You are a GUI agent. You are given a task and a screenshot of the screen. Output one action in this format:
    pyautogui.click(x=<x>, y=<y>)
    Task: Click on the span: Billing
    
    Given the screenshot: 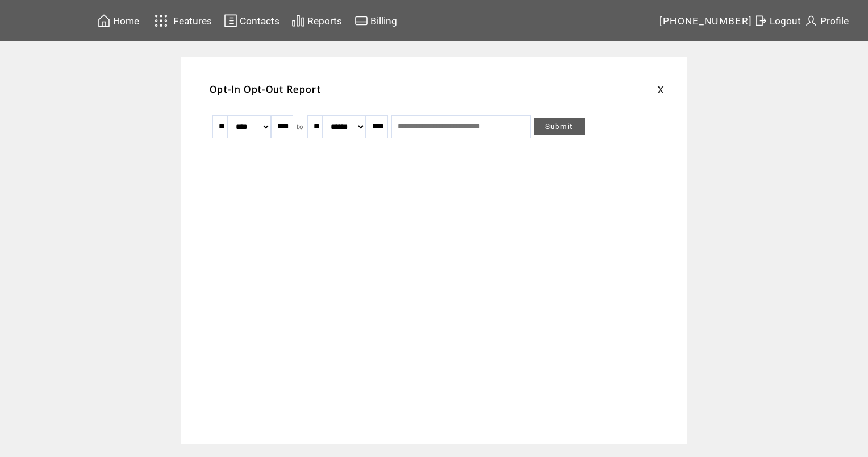 What is the action you would take?
    pyautogui.click(x=384, y=21)
    